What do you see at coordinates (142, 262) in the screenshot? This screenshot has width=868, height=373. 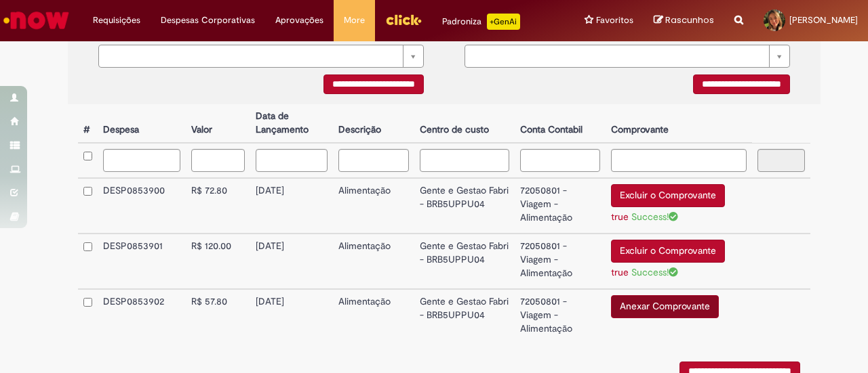 I see `td: DESP0853901` at bounding box center [142, 262].